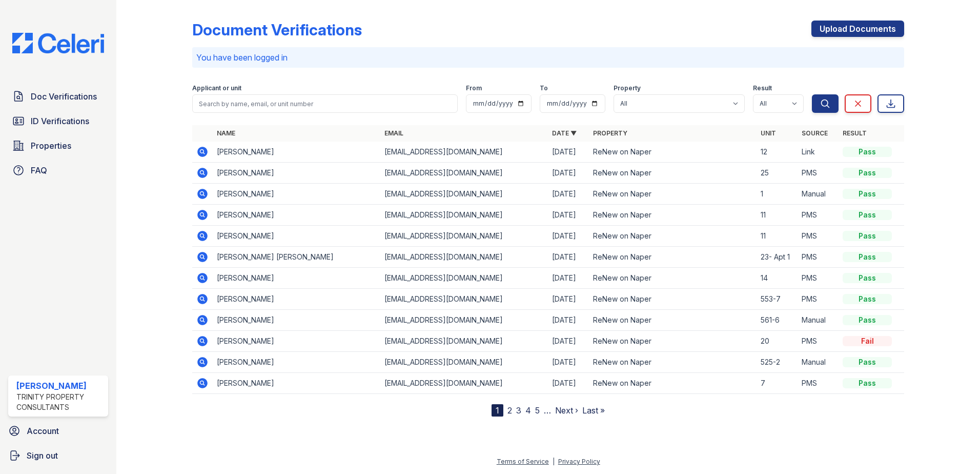  I want to click on span: Account, so click(43, 431).